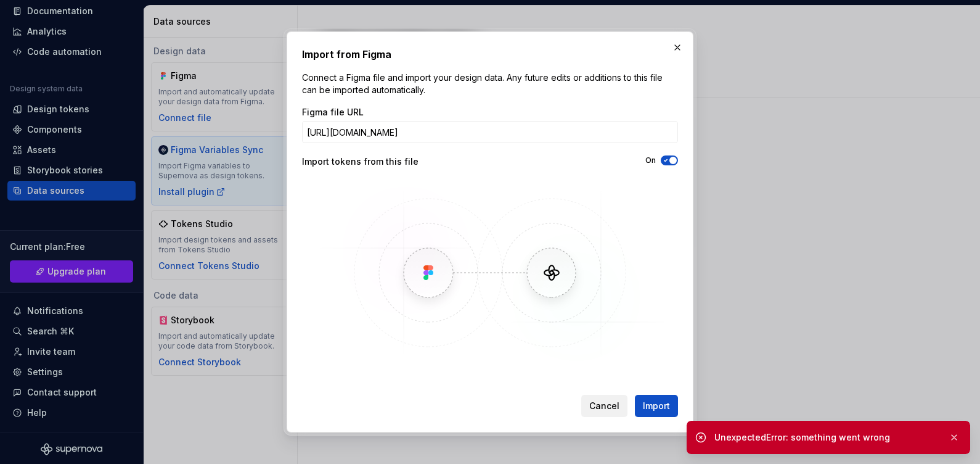 This screenshot has height=464, width=980. Describe the element at coordinates (490, 132) in the screenshot. I see `input: https://figma.com/file/...` at that location.